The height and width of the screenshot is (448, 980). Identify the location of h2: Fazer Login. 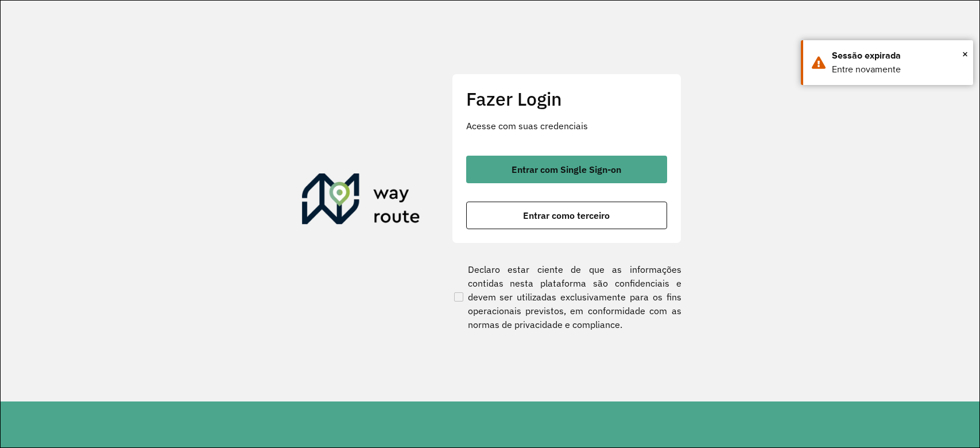
(567, 99).